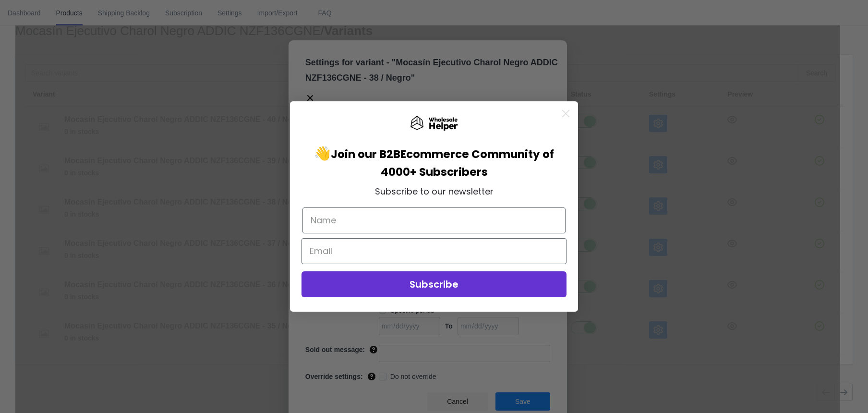  What do you see at coordinates (434, 220) in the screenshot?
I see `input: Name` at bounding box center [434, 220].